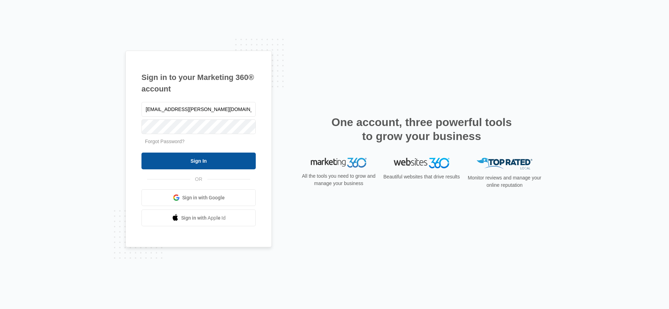  What do you see at coordinates (339, 162) in the screenshot?
I see `img: Marketing 360` at bounding box center [339, 162].